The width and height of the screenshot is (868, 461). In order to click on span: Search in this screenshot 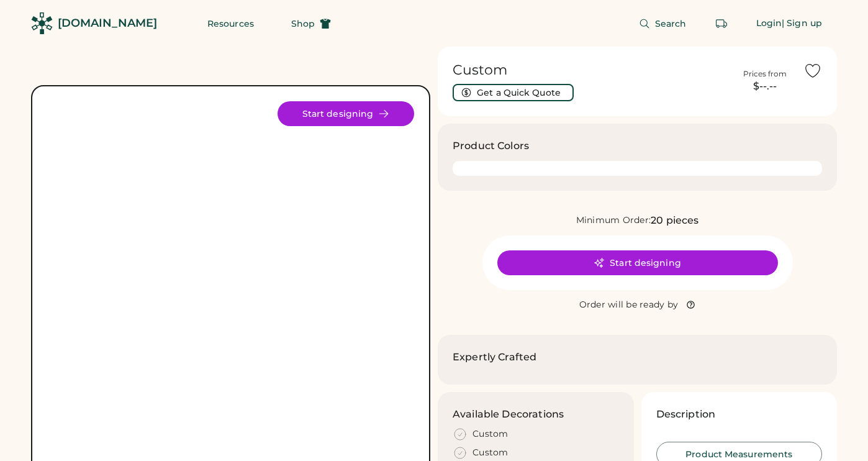, I will do `click(671, 23)`.